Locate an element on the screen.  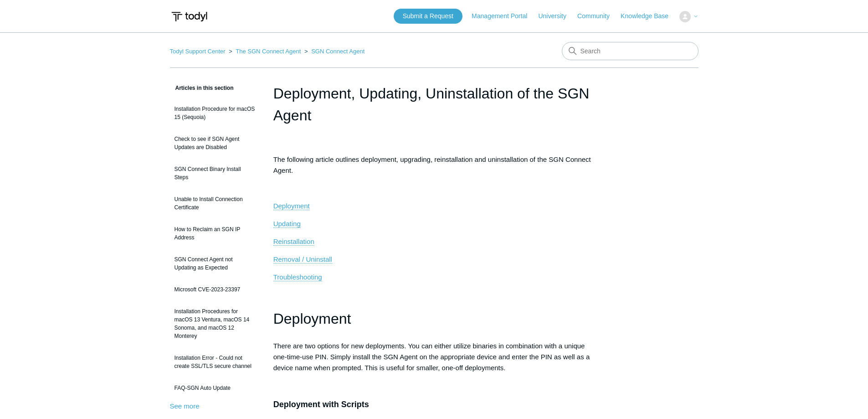
a: Removal / Uninstall is located at coordinates (303, 259).